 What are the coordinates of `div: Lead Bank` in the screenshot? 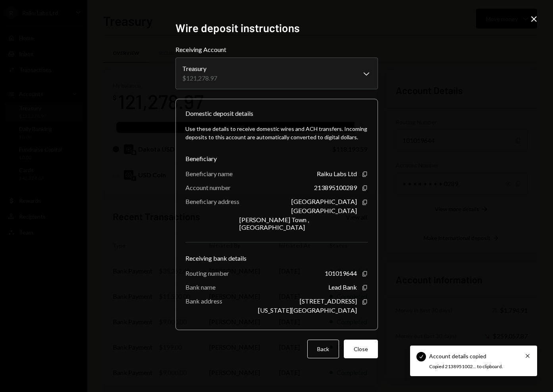 It's located at (342, 287).